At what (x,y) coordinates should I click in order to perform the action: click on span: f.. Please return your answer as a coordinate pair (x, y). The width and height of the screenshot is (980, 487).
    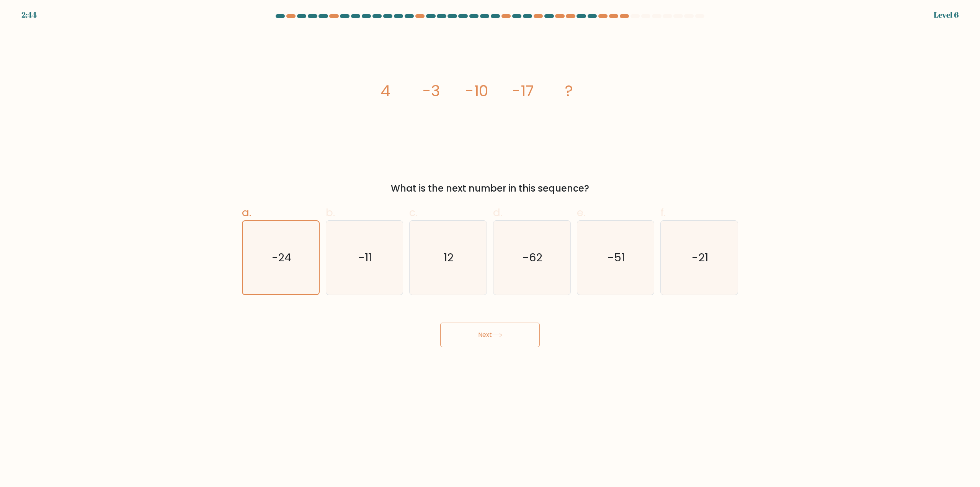
    Looking at the image, I should click on (663, 212).